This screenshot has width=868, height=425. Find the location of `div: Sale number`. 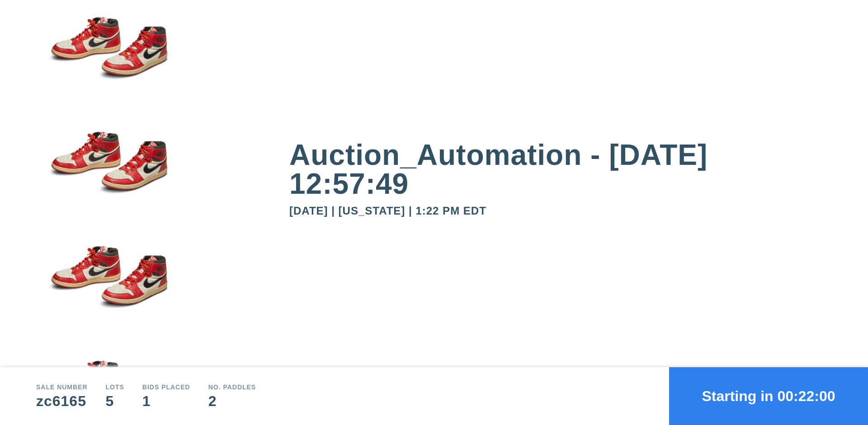

div: Sale number is located at coordinates (62, 387).